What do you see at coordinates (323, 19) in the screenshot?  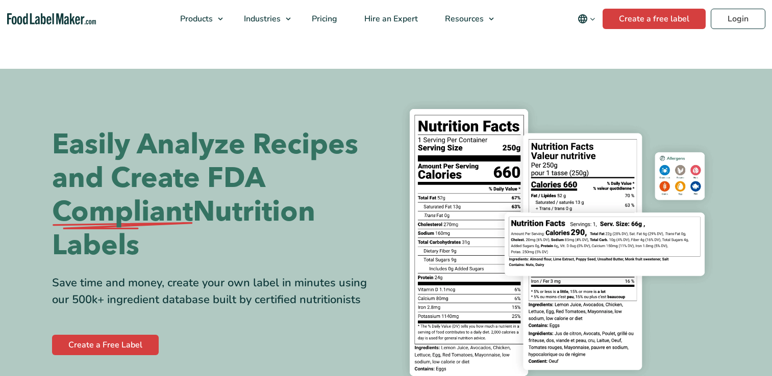 I see `span: Pricing` at bounding box center [323, 19].